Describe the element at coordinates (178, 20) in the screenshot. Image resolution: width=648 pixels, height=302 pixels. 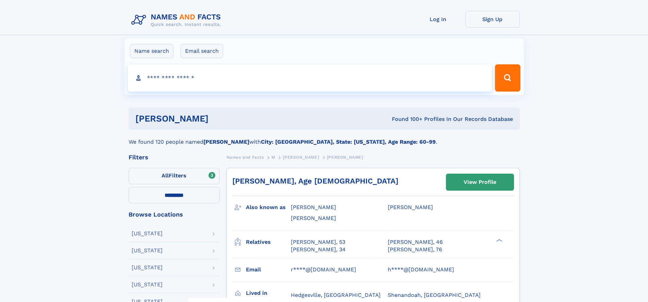
I see `img: Logo Names and Facts` at that location.